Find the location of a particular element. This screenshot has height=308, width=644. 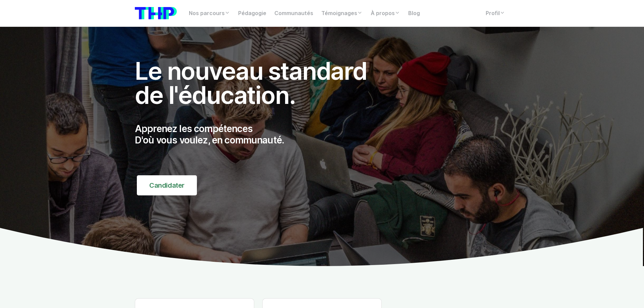

a: Candidater is located at coordinates (167, 185).